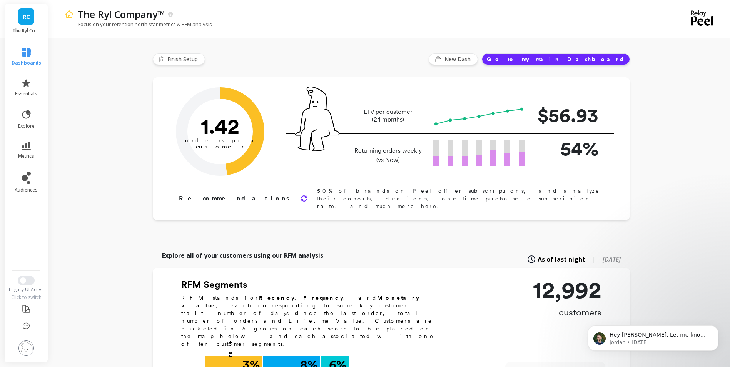 This screenshot has width=730, height=367. Describe the element at coordinates (567, 290) in the screenshot. I see `p: 12,992` at that location.